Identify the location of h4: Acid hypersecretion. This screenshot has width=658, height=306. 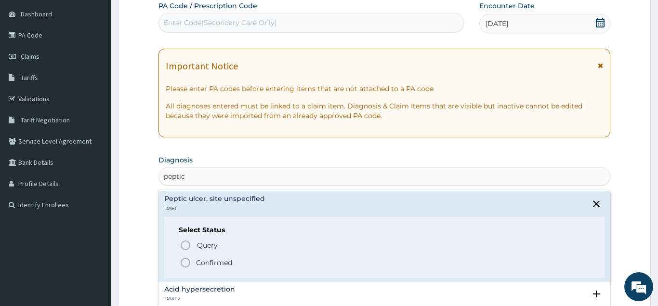
(200, 289).